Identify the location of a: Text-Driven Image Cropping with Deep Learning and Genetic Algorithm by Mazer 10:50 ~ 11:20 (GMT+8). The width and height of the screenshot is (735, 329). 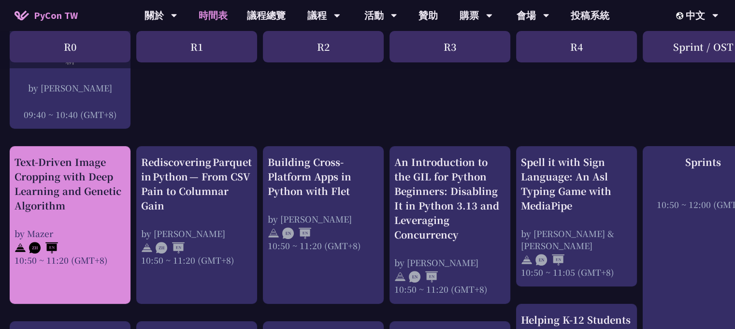
(70, 210).